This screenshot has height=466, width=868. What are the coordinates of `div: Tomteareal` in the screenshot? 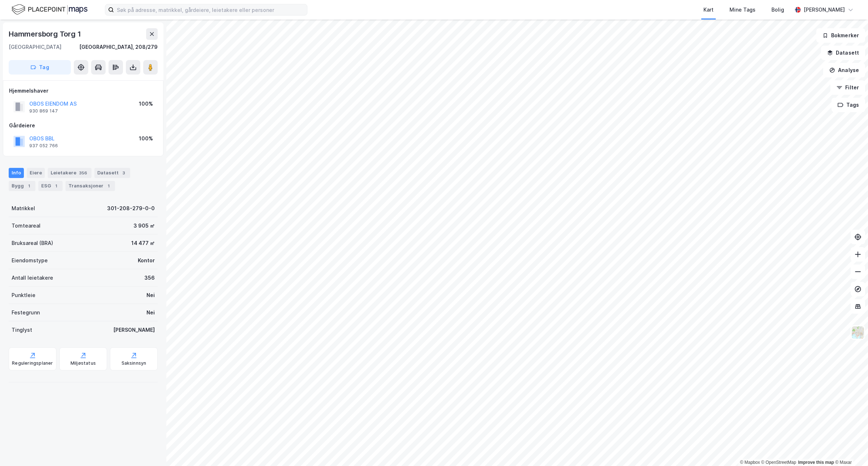 It's located at (26, 226).